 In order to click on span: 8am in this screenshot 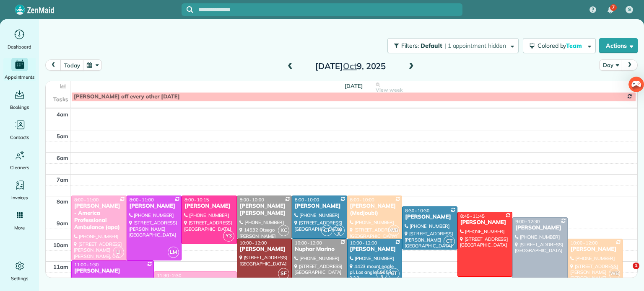, I will do `click(63, 202)`.